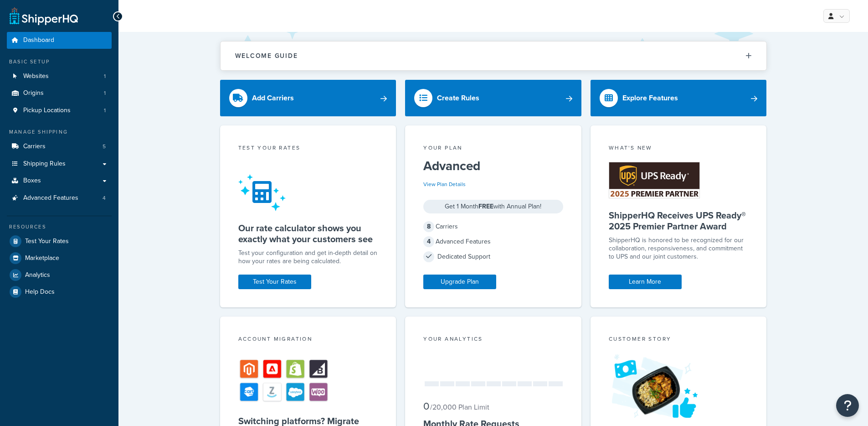 Image resolution: width=868 pixels, height=426 pixels. What do you see at coordinates (493, 257) in the screenshot?
I see `div: Dedicated Support` at bounding box center [493, 257].